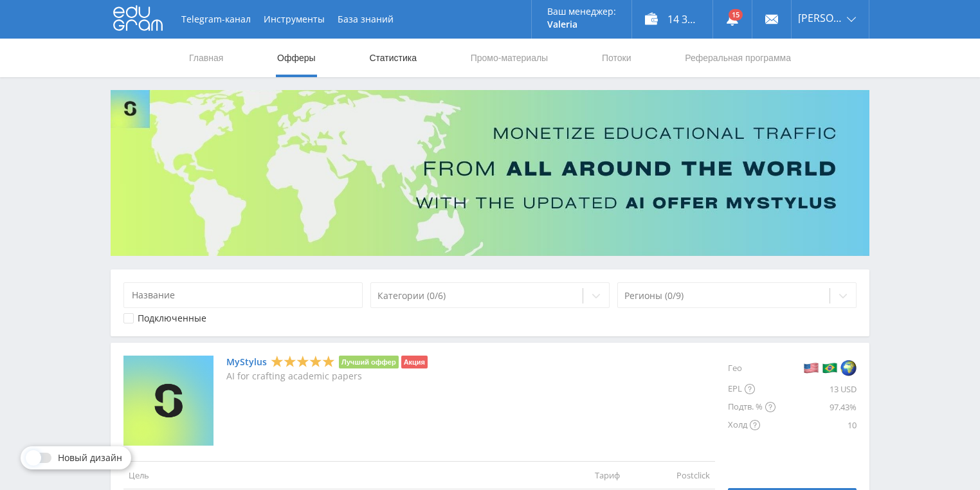 This screenshot has height=490, width=980. I want to click on td: Тариф, so click(580, 474).